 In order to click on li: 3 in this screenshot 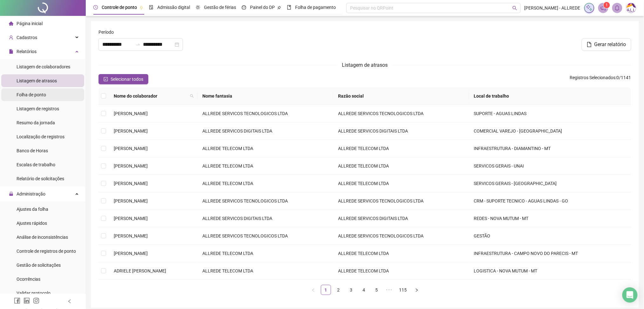, I will do `click(351, 290)`.